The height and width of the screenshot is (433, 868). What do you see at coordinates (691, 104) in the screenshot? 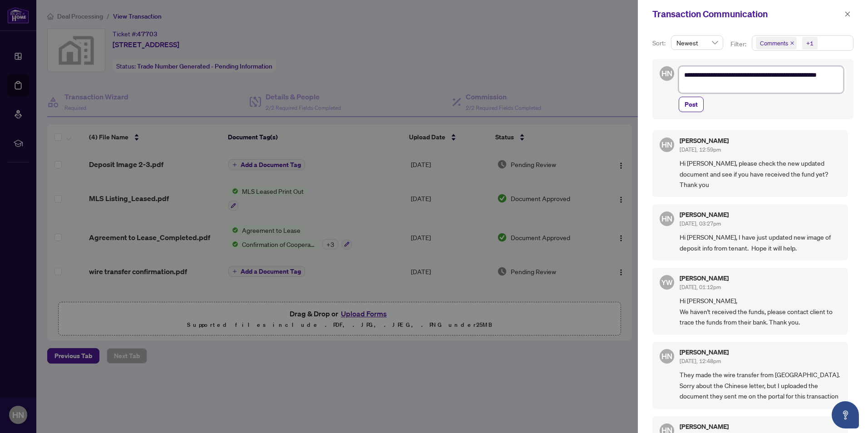
I see `span: Post` at bounding box center [691, 104].